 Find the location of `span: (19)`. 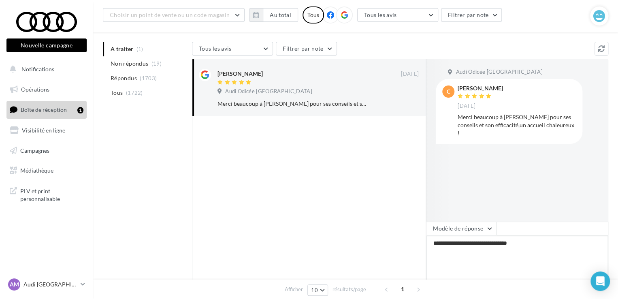

span: (19) is located at coordinates (156, 64).